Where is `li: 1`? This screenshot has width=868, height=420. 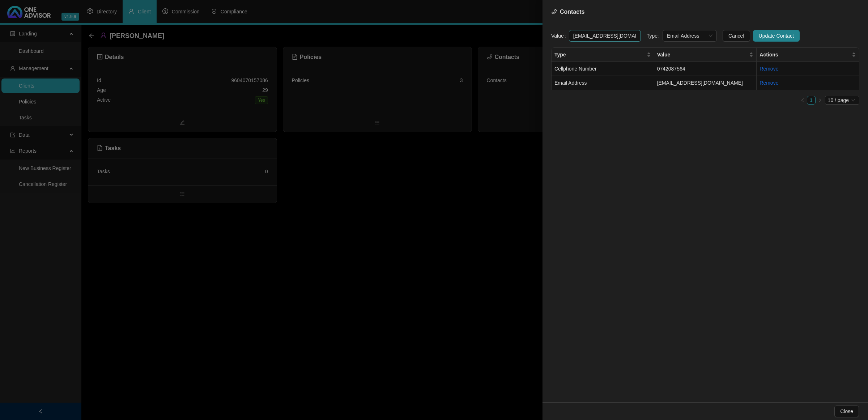
li: 1 is located at coordinates (811, 100).